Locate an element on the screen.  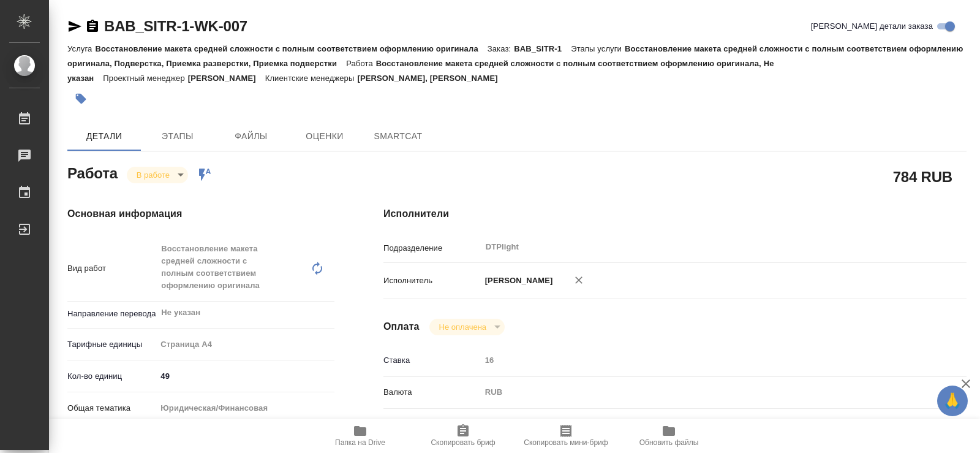
p: Клиентские менеджеры is located at coordinates (311, 78).